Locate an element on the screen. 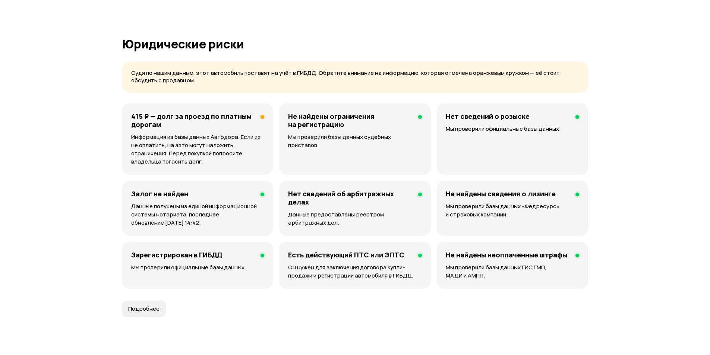 This screenshot has height=355, width=710. h4: Зарегистрирован в ГИБДД is located at coordinates (177, 255).